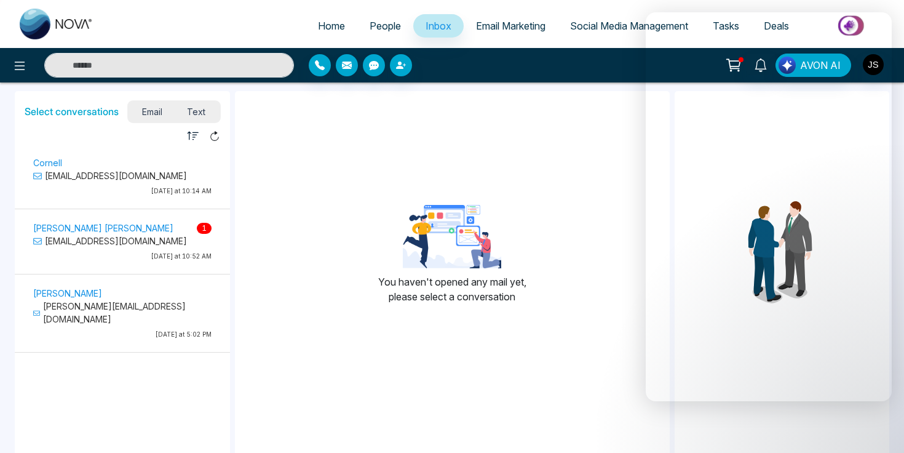 This screenshot has height=453, width=904. Describe the element at coordinates (122, 162) in the screenshot. I see `p: Cornell` at that location.